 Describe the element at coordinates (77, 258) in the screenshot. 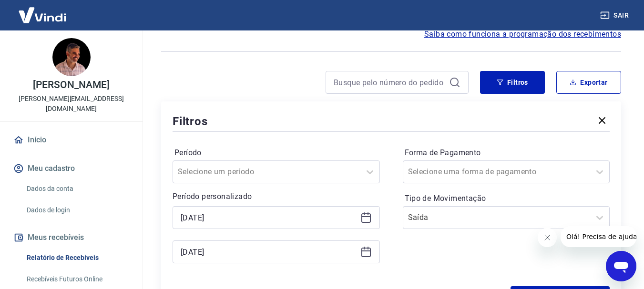

I see `a: Relatório de Recebíveis` at that location.